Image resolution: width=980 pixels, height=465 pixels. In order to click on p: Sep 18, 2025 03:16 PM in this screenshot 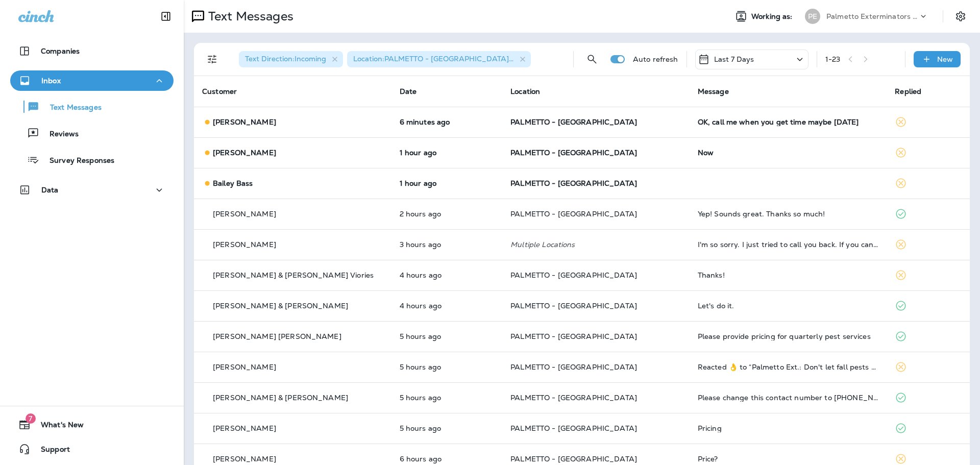, I will do `click(447, 153)`.